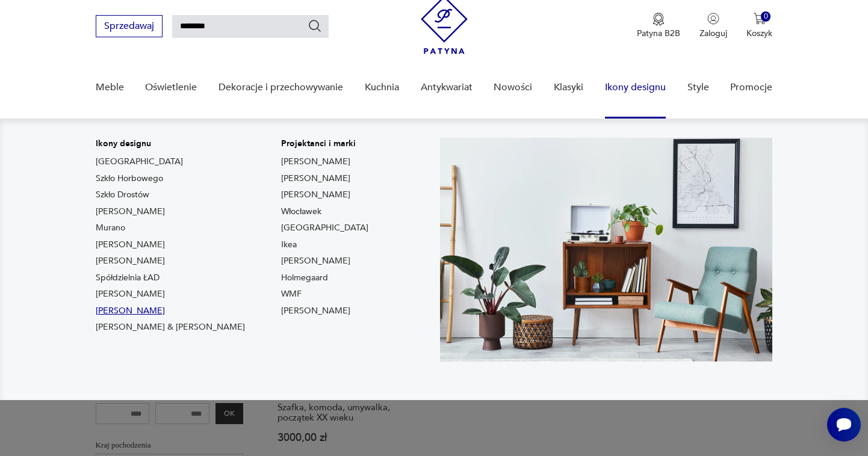  Describe the element at coordinates (658, 20) in the screenshot. I see `img: Ikona medalu` at that location.